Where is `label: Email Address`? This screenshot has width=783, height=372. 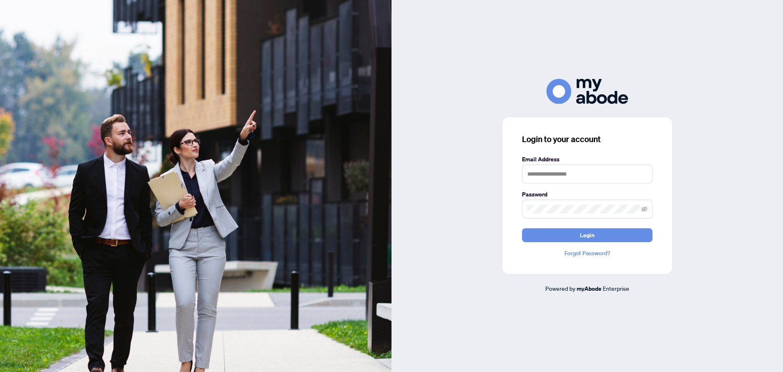
label: Email Address is located at coordinates (587, 159).